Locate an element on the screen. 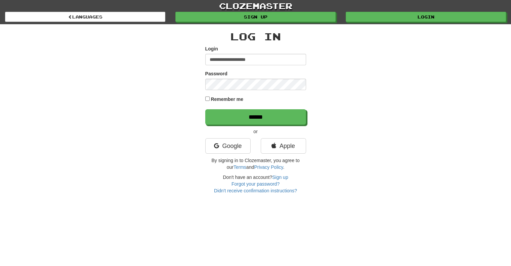 The image size is (511, 266). a: Google is located at coordinates (228, 146).